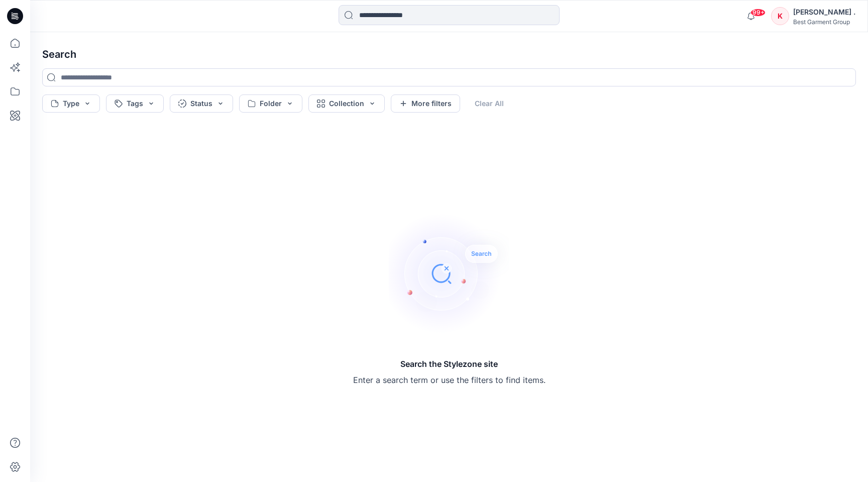 This screenshot has width=868, height=482. Describe the element at coordinates (201, 103) in the screenshot. I see `button: Status` at that location.